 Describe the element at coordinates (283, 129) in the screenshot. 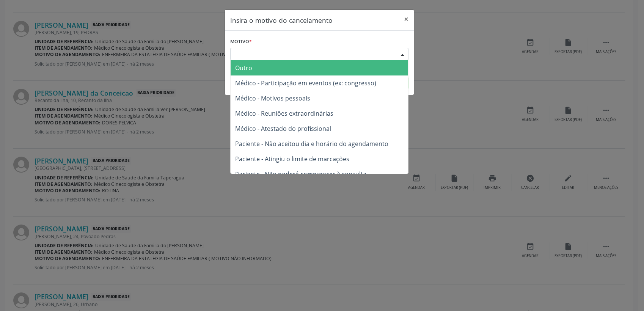

I see `span: Médico - Atestado do profissional` at that location.